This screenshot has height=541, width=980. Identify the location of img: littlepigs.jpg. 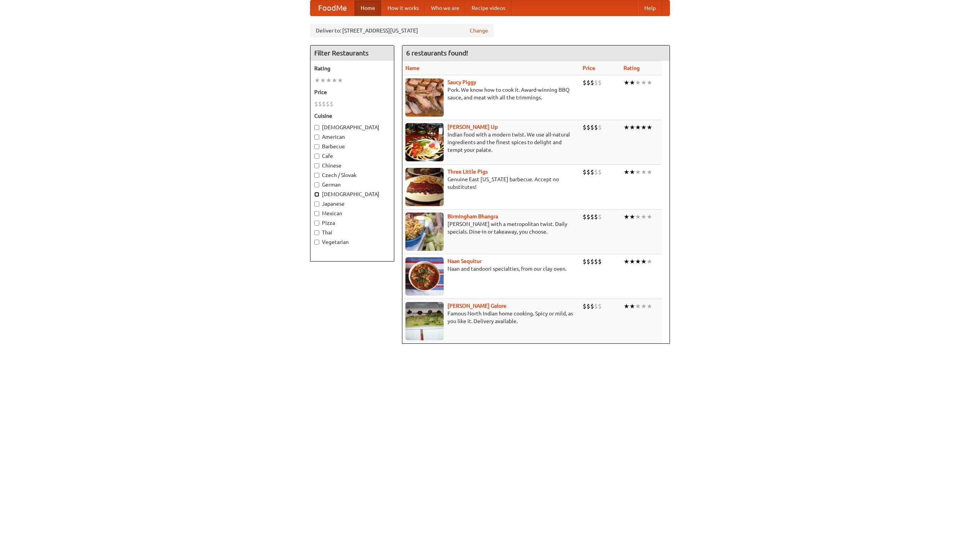
(425, 187).